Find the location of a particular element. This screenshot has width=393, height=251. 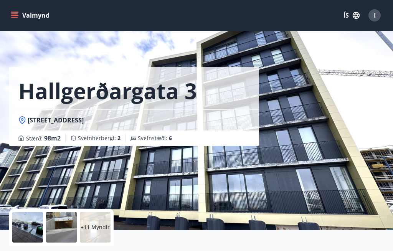

p: +11 Myndir is located at coordinates (95, 227).